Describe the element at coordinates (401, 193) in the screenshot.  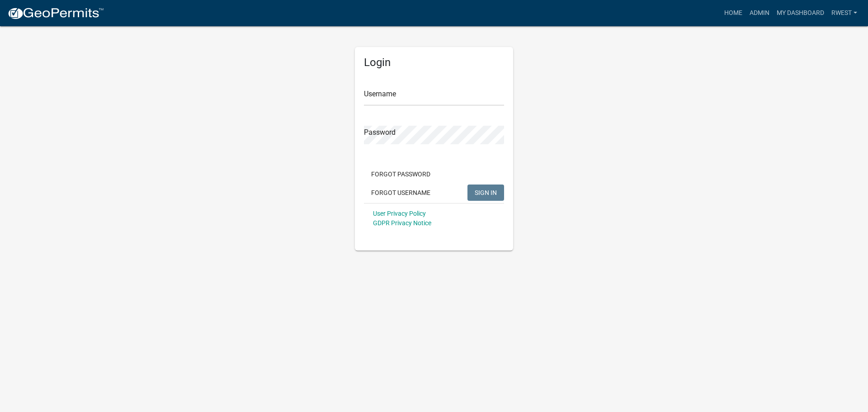
I see `button: Forgot Username` at that location.